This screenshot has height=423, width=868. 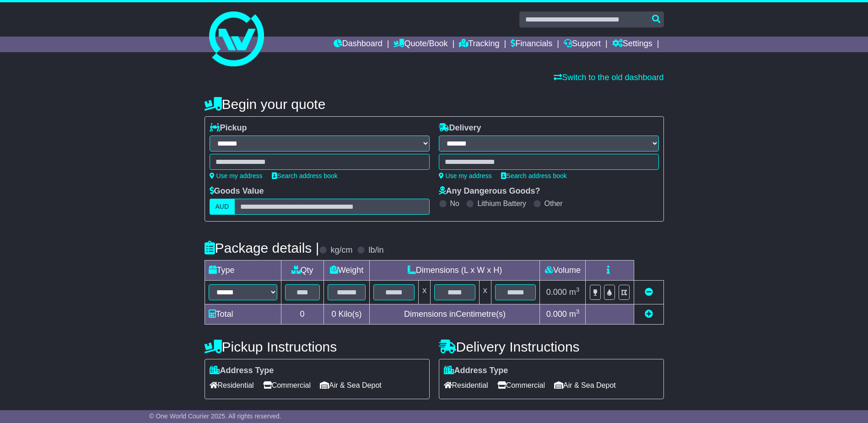 What do you see at coordinates (346, 314) in the screenshot?
I see `td: Kilo(s)` at bounding box center [346, 314].